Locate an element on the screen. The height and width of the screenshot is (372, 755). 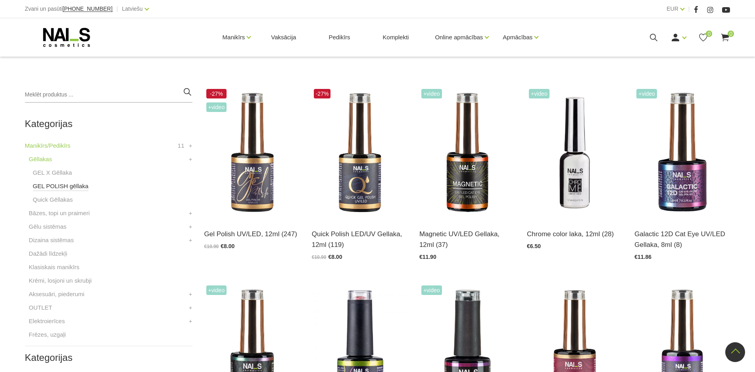
a: Aksesuāri, piederumi is located at coordinates (57, 294).